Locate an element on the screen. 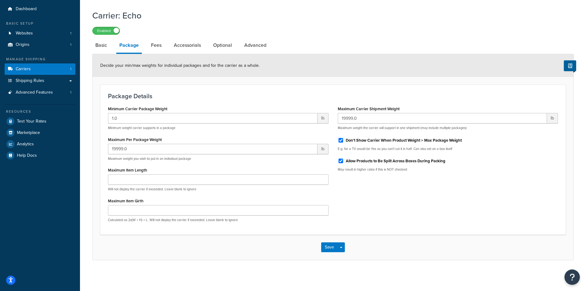 The height and width of the screenshot is (291, 586). label: Maximum Item Girth is located at coordinates (126, 201).